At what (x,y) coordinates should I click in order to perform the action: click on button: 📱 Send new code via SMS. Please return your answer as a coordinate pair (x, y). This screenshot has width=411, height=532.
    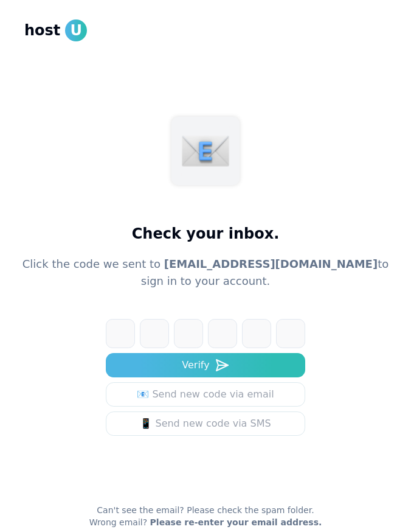
    Looking at the image, I should click on (206, 424).